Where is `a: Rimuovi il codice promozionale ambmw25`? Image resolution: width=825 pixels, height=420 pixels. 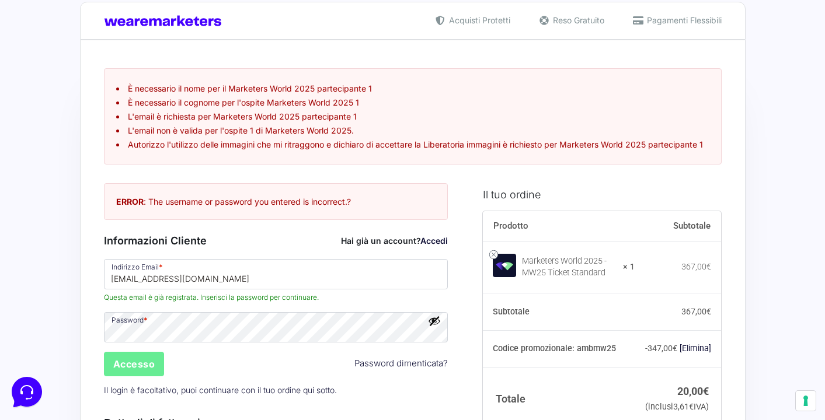 a: Rimuovi il codice promozionale ambmw25 is located at coordinates (695, 348).